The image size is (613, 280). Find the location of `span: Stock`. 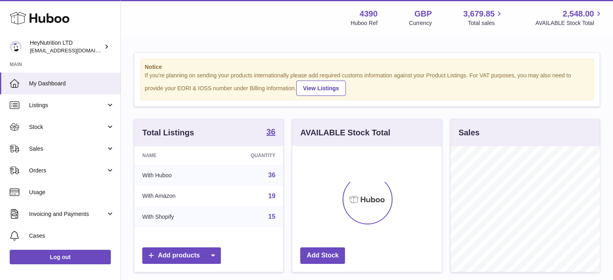

span: Stock is located at coordinates (67, 127).